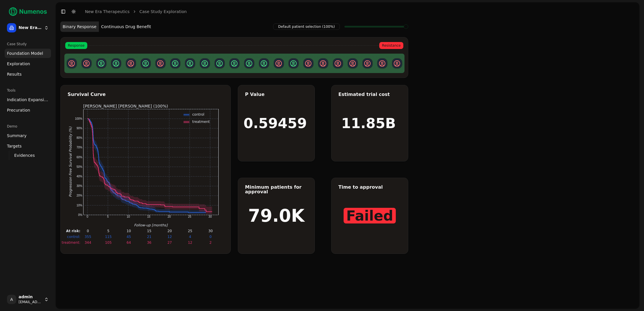 The image size is (644, 311). Describe the element at coordinates (28, 90) in the screenshot. I see `div: Tools` at that location.